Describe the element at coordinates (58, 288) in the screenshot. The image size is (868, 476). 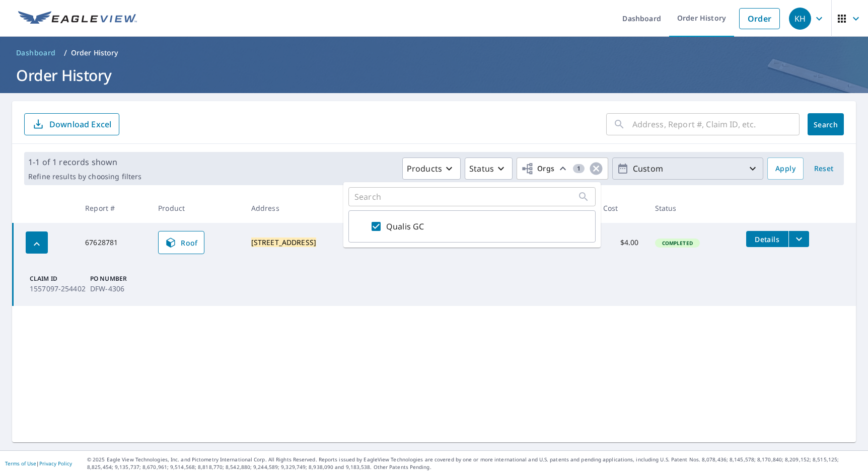
I see `p: 1557097-254402` at that location.